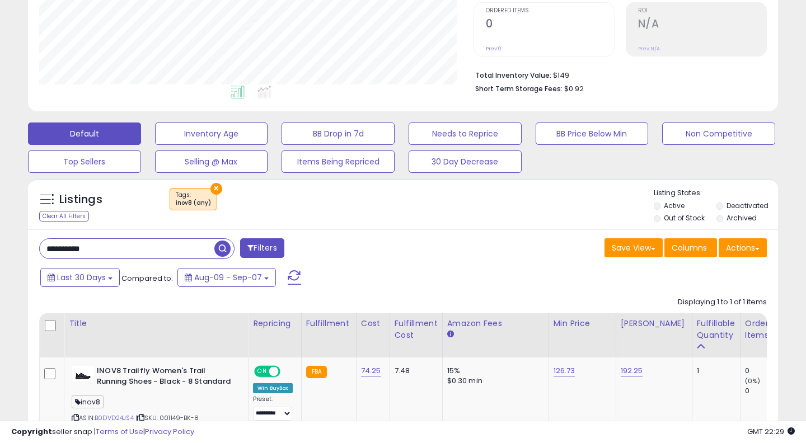 The width and height of the screenshot is (806, 443). I want to click on div: Win BuyBox, so click(273, 388).